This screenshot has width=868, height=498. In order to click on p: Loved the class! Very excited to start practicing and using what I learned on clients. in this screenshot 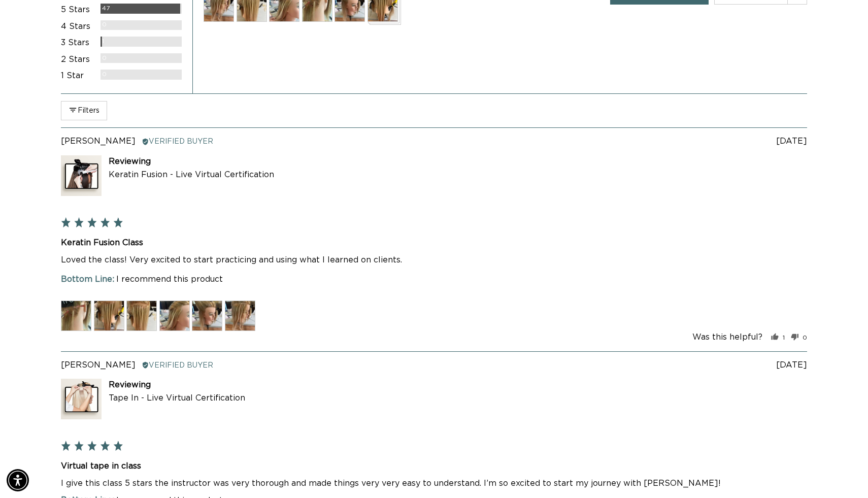, I will do `click(434, 260)`.